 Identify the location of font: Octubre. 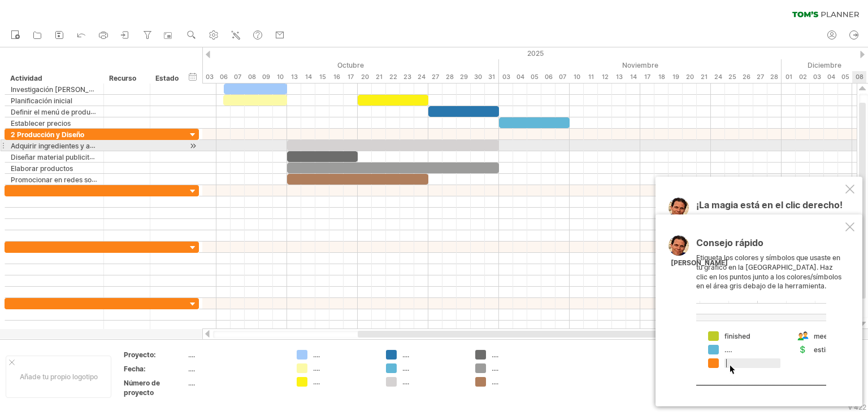
(350, 65).